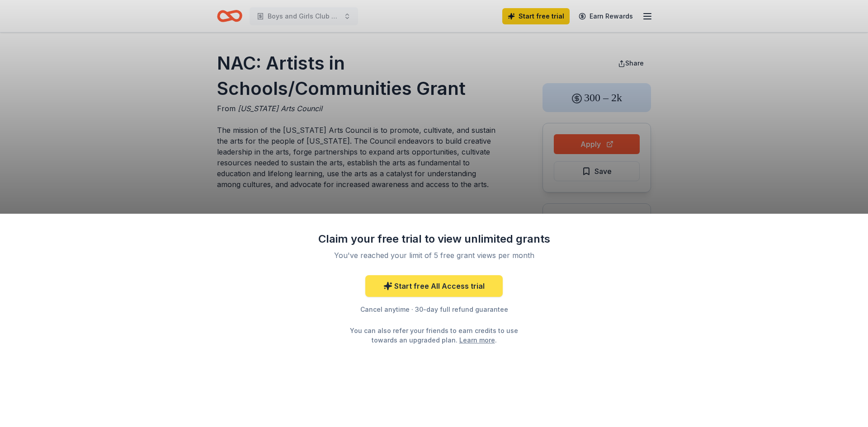 Image resolution: width=868 pixels, height=427 pixels. I want to click on a: Start free All Access trial, so click(434, 286).